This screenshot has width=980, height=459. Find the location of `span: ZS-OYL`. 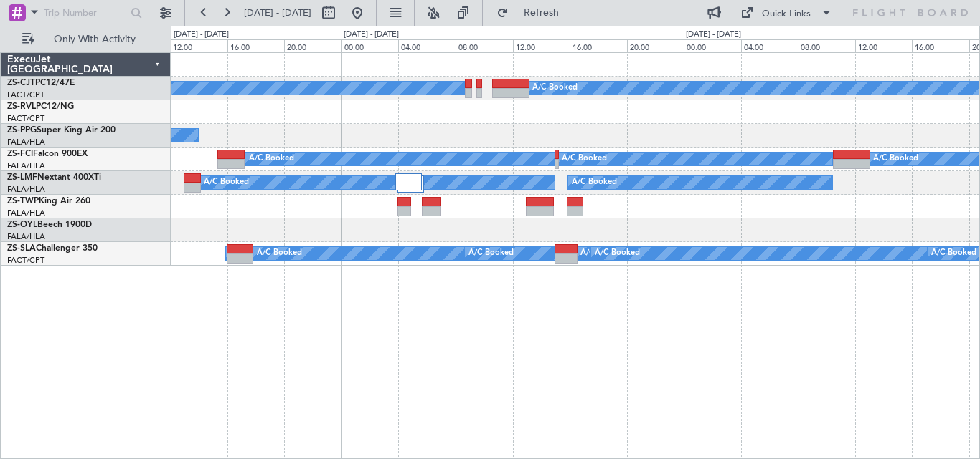

span: ZS-OYL is located at coordinates (22, 225).